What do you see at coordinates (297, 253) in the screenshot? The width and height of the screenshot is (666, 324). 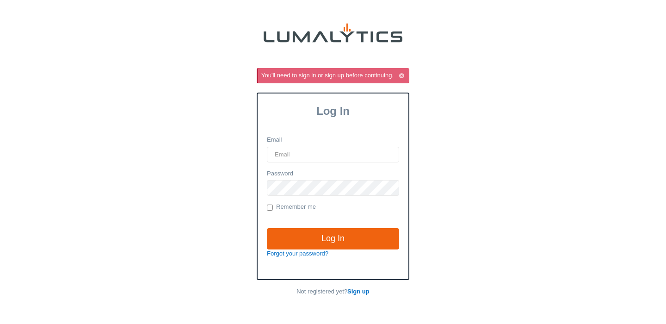 I see `a: Forgot your password?` at bounding box center [297, 253].